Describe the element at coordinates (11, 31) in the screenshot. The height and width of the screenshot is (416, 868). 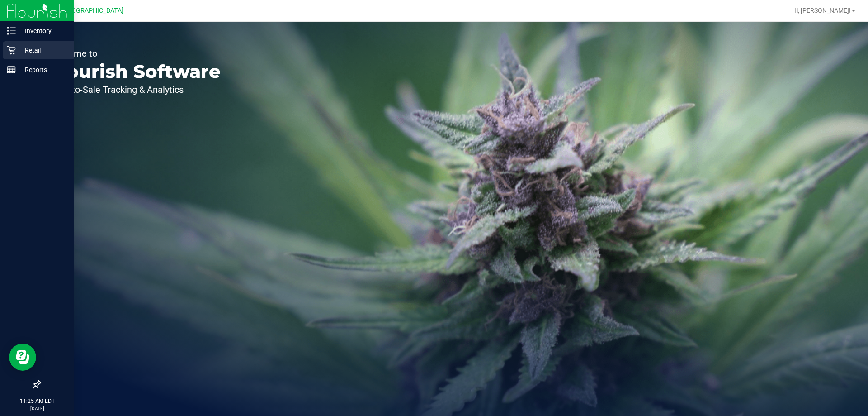
I see `inline-svg: Inventory` at that location.